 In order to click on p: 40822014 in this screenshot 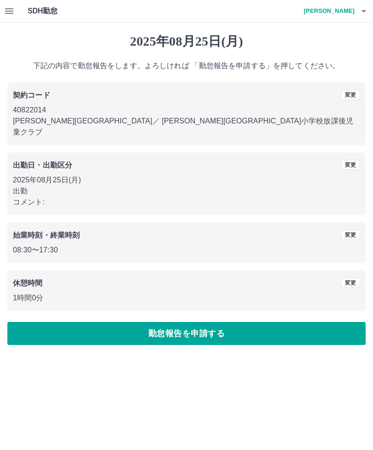, I will do `click(186, 110)`.